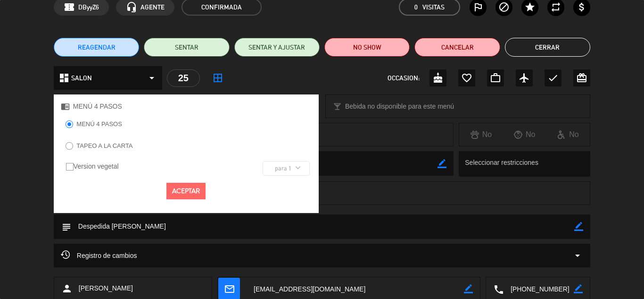  Describe the element at coordinates (92, 166) in the screenshot. I see `label: Version vegetal` at that location.